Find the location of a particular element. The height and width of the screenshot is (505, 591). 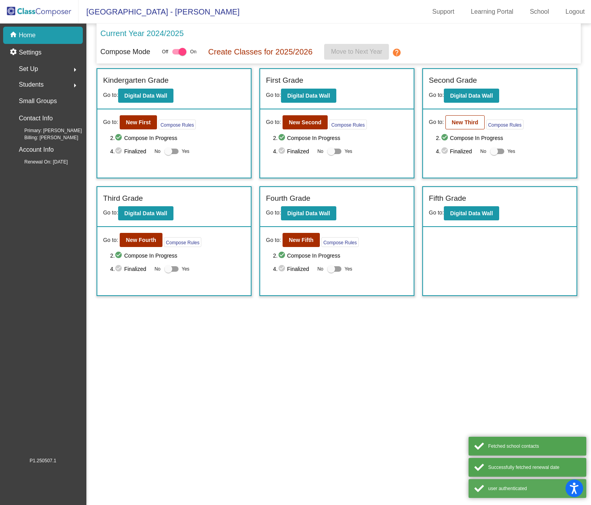

button: New Fifth is located at coordinates (301, 240).